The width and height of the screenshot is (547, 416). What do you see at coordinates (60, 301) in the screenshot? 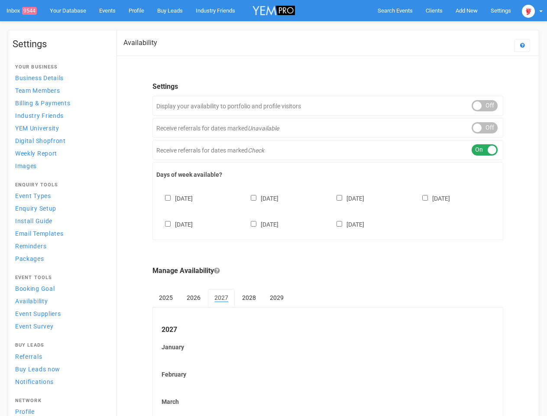
I see `a: Availability` at bounding box center [60, 301].